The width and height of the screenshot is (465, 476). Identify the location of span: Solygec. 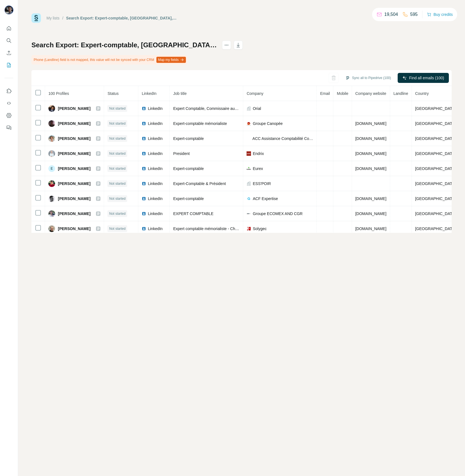
(260, 229).